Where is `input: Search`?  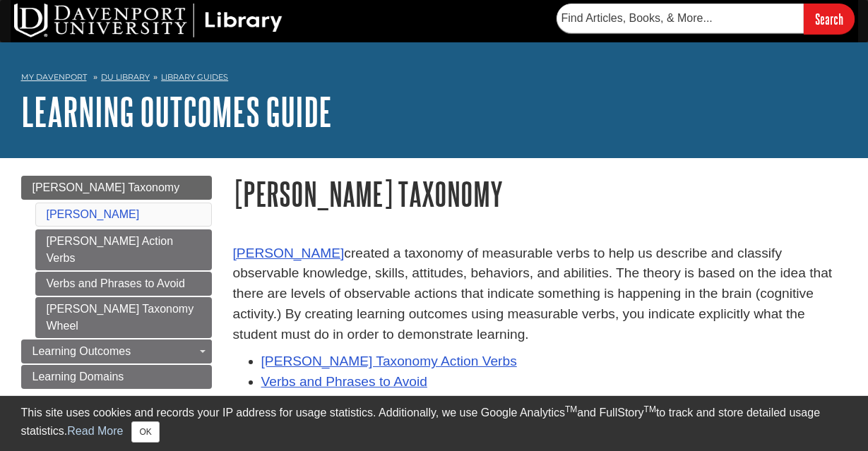
input: Search is located at coordinates (829, 19).